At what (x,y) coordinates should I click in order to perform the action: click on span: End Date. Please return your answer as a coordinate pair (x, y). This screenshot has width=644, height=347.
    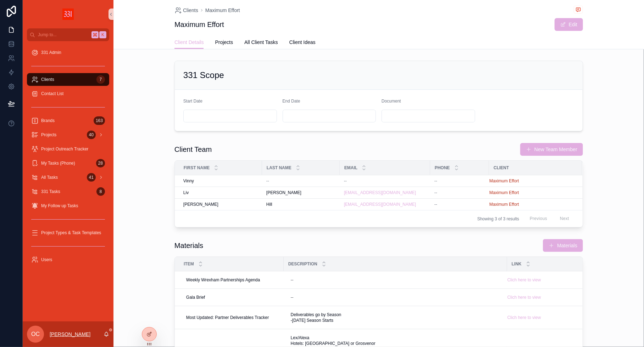
    Looking at the image, I should click on (292, 101).